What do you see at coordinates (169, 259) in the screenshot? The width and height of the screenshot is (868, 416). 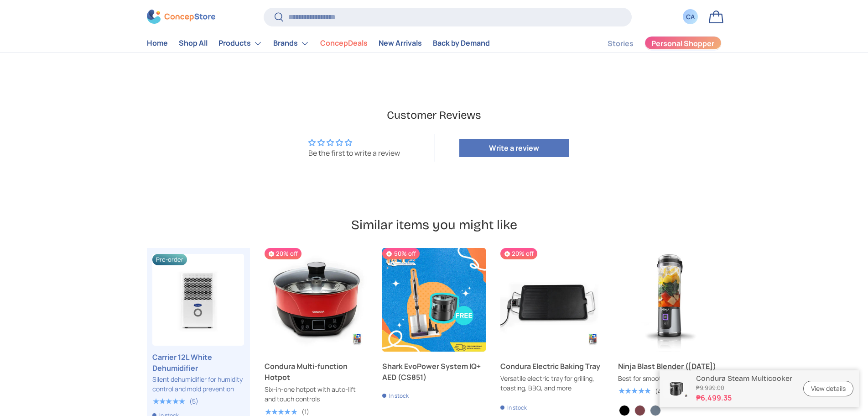 I see `span: Pre-order` at bounding box center [169, 259].